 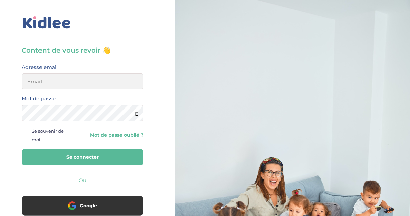 What do you see at coordinates (52, 135) in the screenshot?
I see `span: Se souvenir de moi` at bounding box center [52, 135].